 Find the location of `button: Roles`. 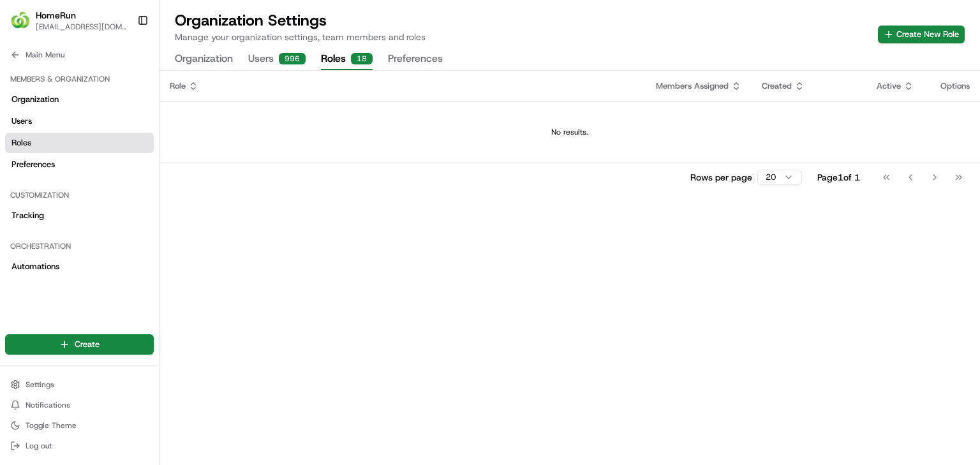

button: Roles is located at coordinates (346, 59).